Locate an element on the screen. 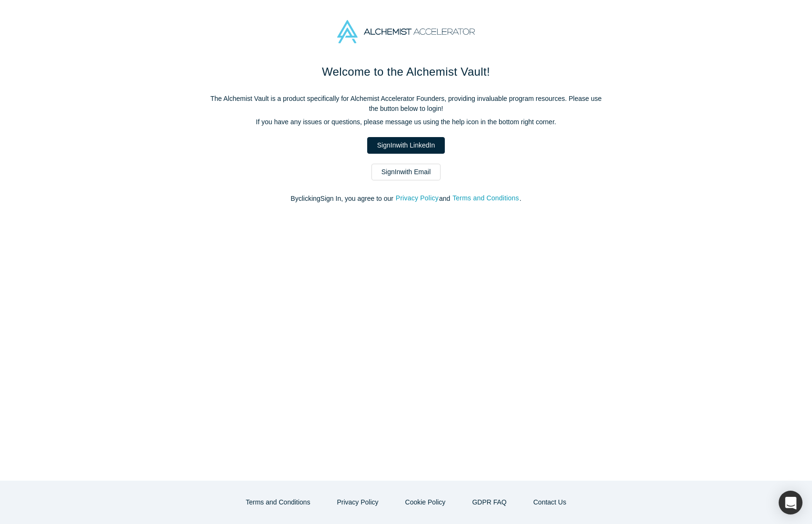  p: If you have any issues or questions, please message us using the help icon in the bottom right co... is located at coordinates (406, 122).